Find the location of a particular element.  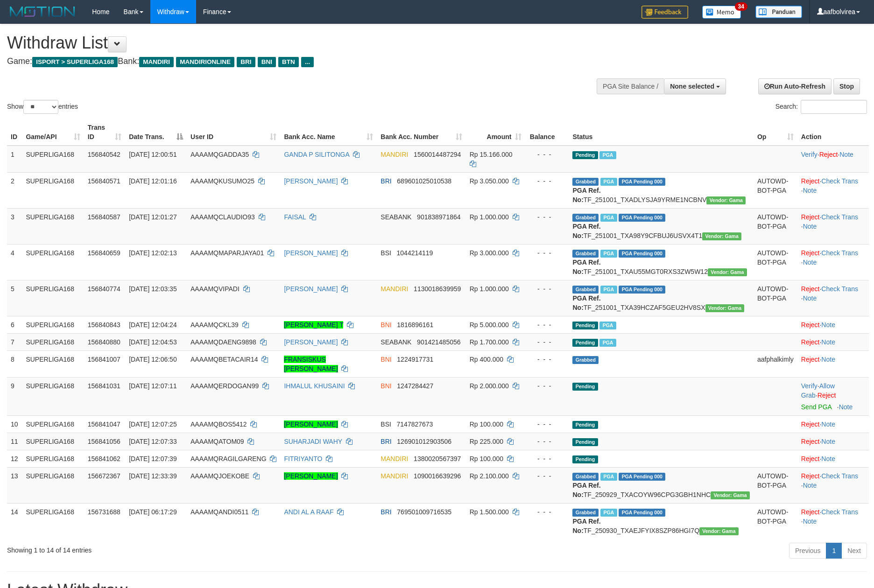

span: AAAAMQDAENG9898 is located at coordinates (223, 343).